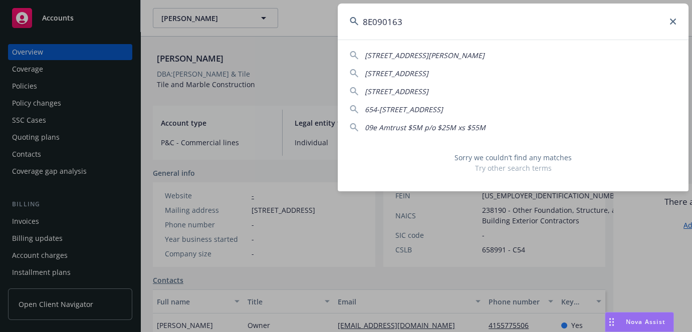 The width and height of the screenshot is (692, 332). What do you see at coordinates (513, 168) in the screenshot?
I see `span: Try other search terms` at bounding box center [513, 168].